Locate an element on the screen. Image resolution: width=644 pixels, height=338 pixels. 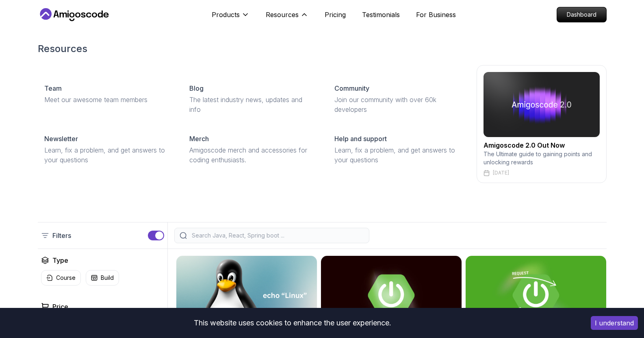
a: BlogThe latest industry news, updates and info is located at coordinates (252, 99).